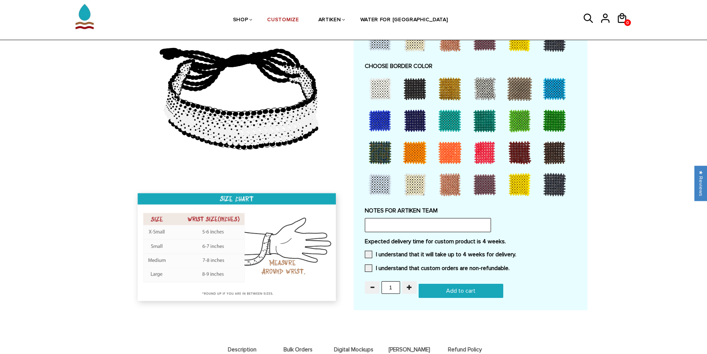 The width and height of the screenshot is (707, 354). Describe the element at coordinates (521, 152) in the screenshot. I see `div: Maroon` at that location.